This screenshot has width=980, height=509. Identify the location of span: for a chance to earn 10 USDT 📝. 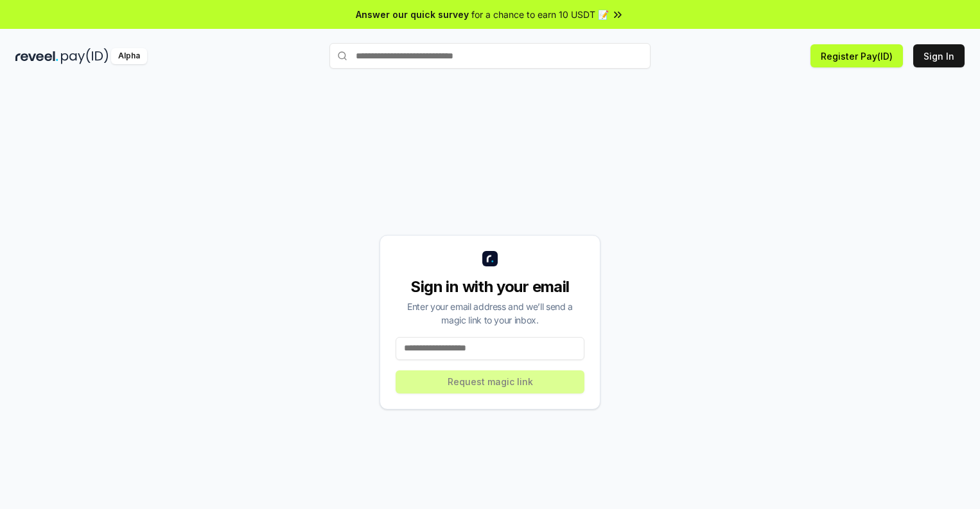
(541, 14).